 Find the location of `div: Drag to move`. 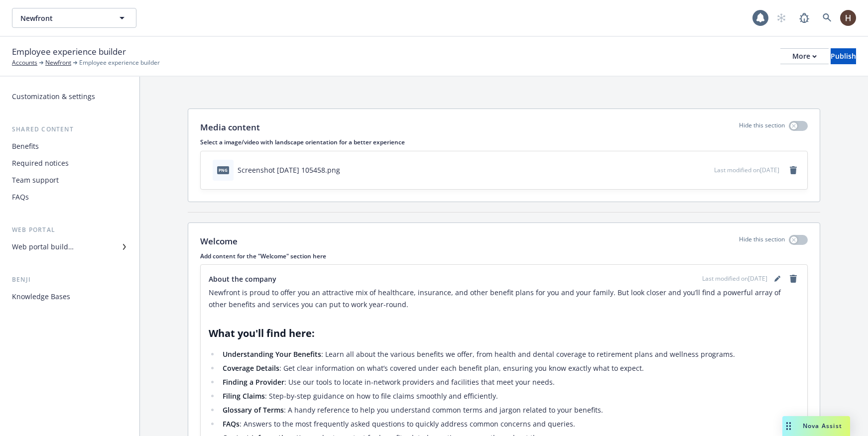

div: Drag to move is located at coordinates (788, 426).